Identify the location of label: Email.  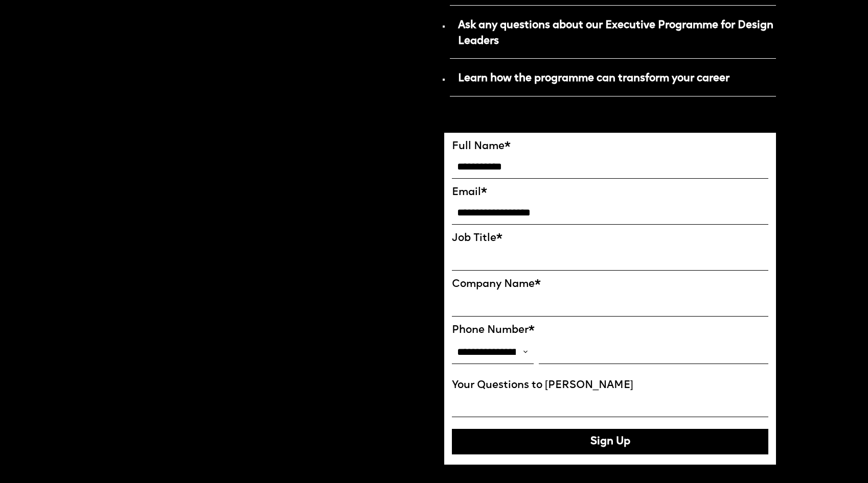
(610, 192).